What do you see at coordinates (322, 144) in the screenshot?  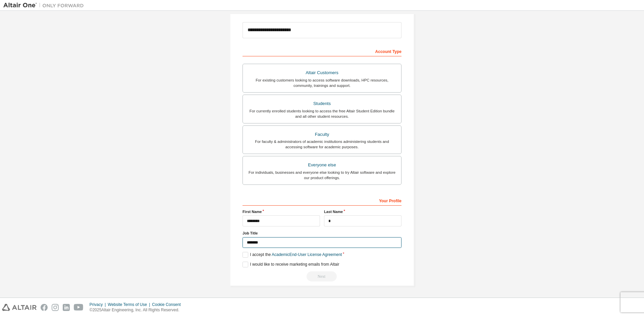 I see `div: For faculty & administrators of academic institutions administering students and accessing softwa...` at bounding box center [322, 144].